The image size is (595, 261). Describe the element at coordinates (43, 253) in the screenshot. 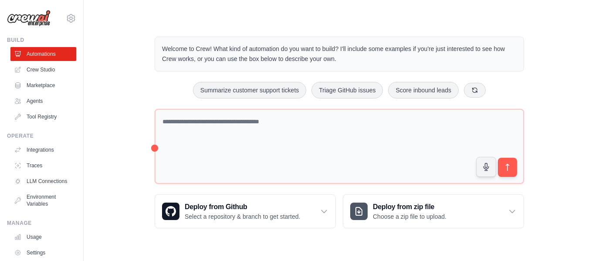

I see `a: Settings` at that location.